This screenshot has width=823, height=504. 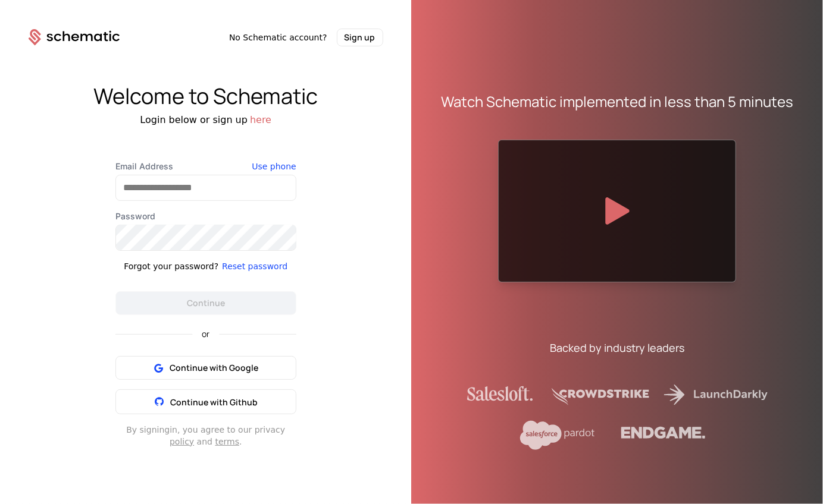 I want to click on label: Password, so click(x=206, y=216).